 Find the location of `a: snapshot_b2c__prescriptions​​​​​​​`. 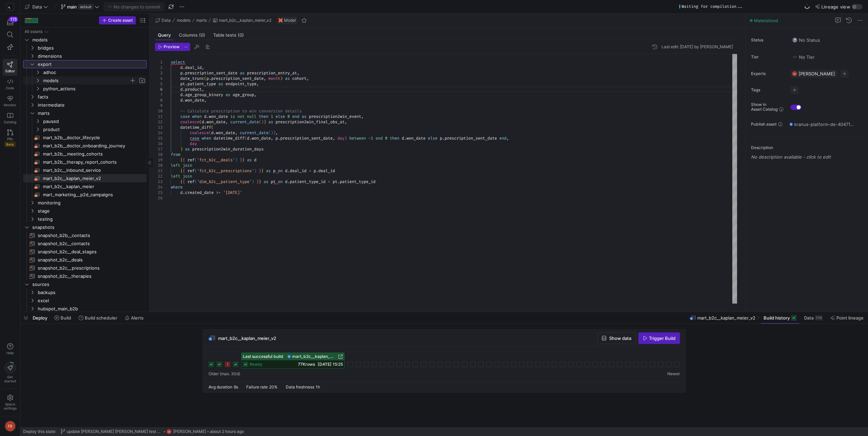

a: snapshot_b2c__prescriptions​​​​​​​ is located at coordinates (84, 268).